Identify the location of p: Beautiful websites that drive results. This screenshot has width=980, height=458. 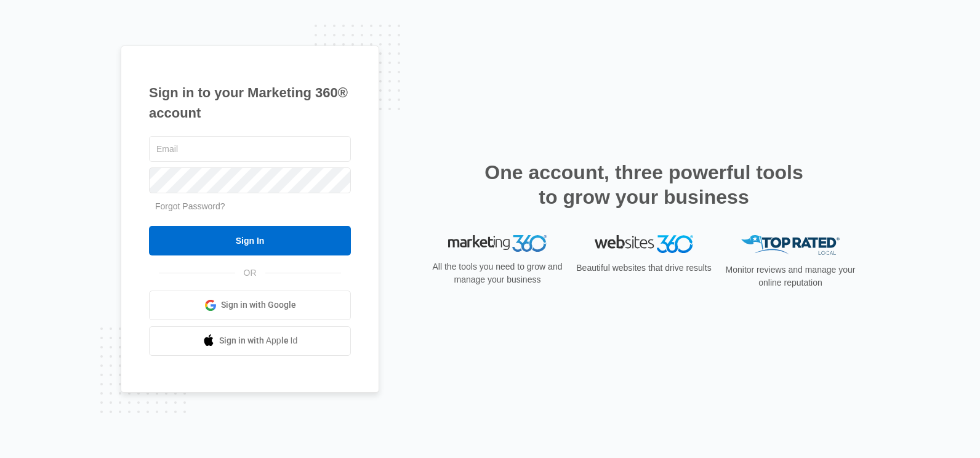
(644, 268).